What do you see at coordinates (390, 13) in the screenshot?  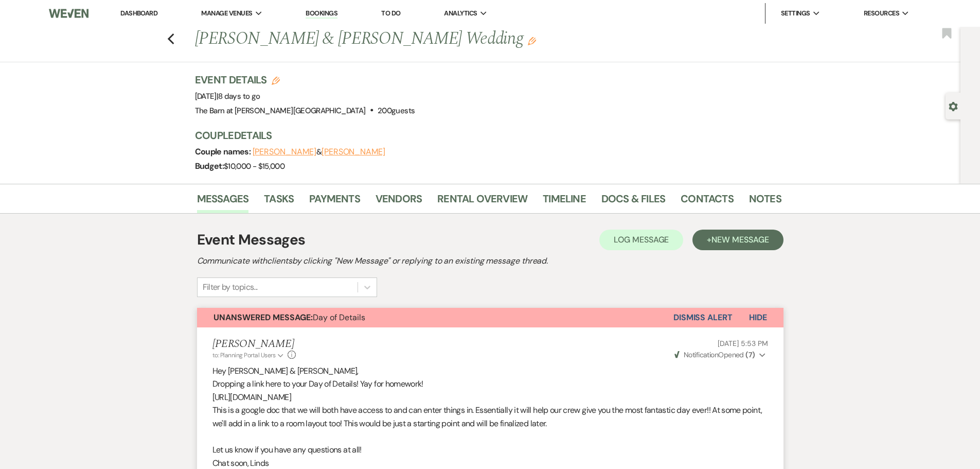 I see `a: To Do` at bounding box center [390, 13].